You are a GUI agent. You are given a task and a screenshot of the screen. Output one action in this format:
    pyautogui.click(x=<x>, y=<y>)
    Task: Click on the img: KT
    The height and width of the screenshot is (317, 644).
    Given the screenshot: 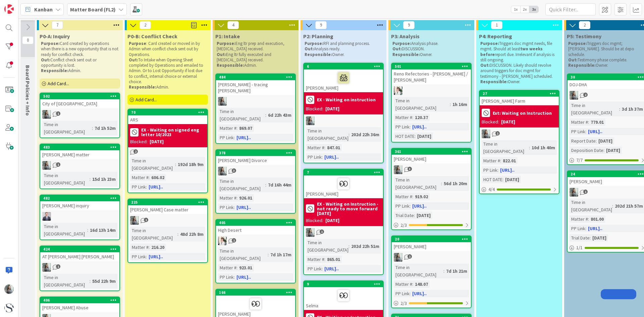 What is the action you would take?
    pyautogui.click(x=222, y=241)
    